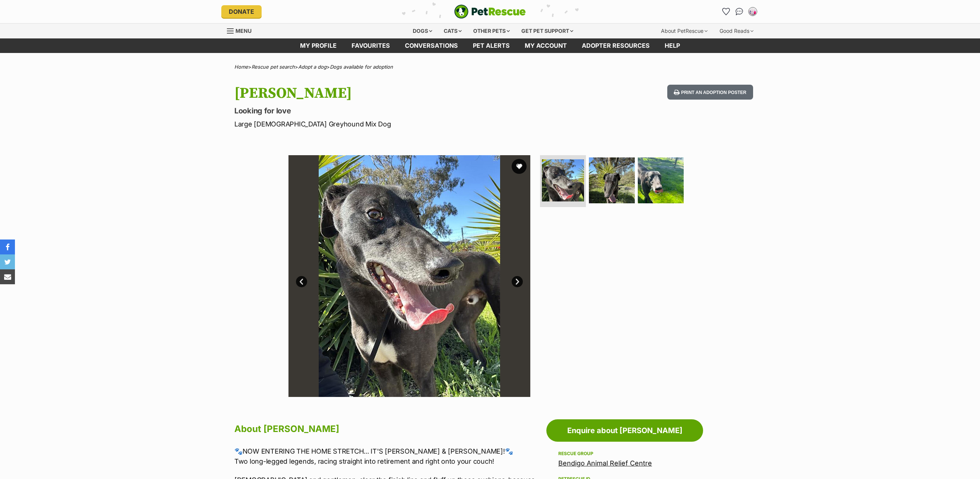 The height and width of the screenshot is (479, 980). I want to click on span: Menu, so click(243, 31).